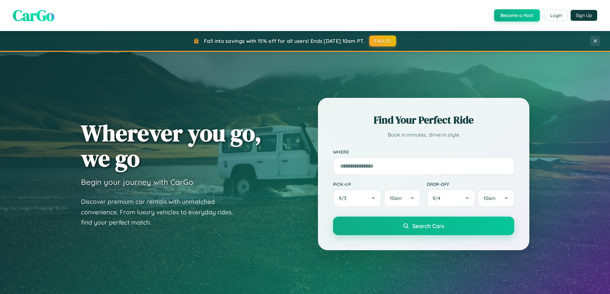  I want to click on h3: Begin your journey with CarGo, so click(137, 182).